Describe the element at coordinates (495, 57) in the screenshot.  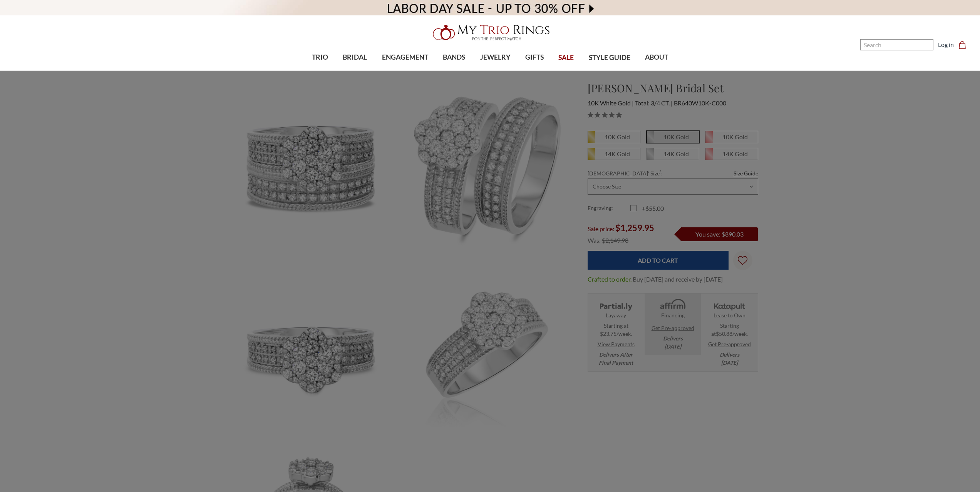
I see `a: JEWELRY` at that location.